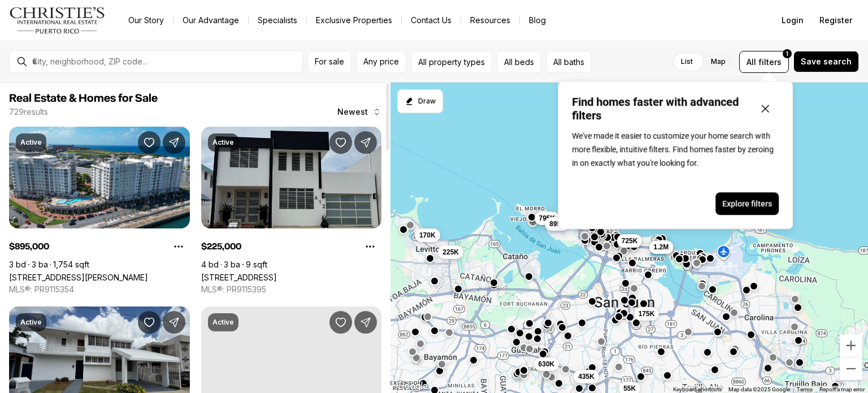 Image resolution: width=868 pixels, height=393 pixels. Describe the element at coordinates (146, 20) in the screenshot. I see `a: Our Story` at that location.